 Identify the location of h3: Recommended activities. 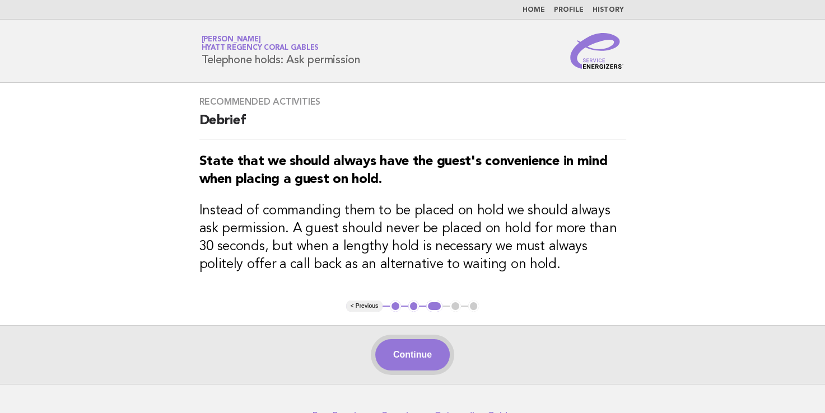
(413, 102).